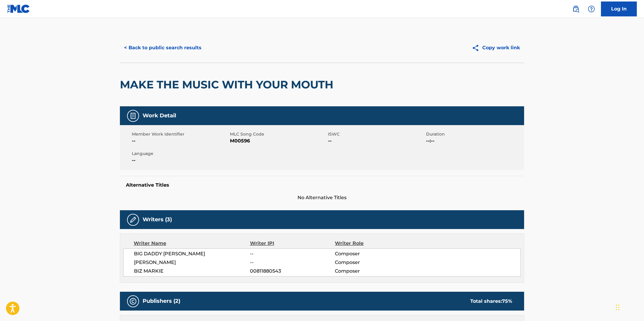 The image size is (644, 321). What do you see at coordinates (373, 243) in the screenshot?
I see `div: Writer Role` at bounding box center [373, 243].